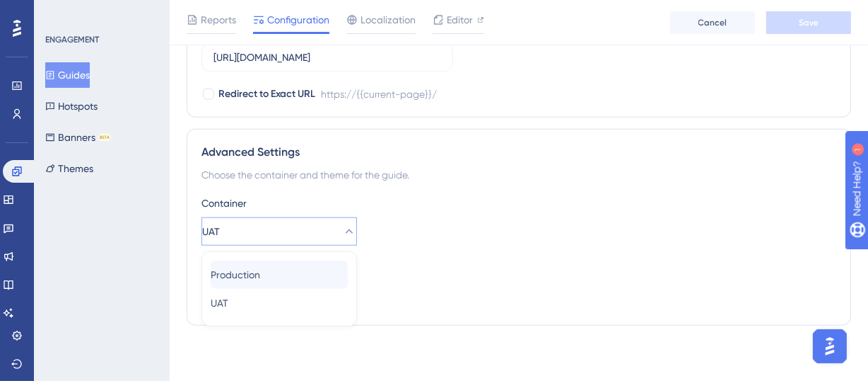  What do you see at coordinates (72, 40) in the screenshot?
I see `div: ENGAGEMENT` at bounding box center [72, 40].